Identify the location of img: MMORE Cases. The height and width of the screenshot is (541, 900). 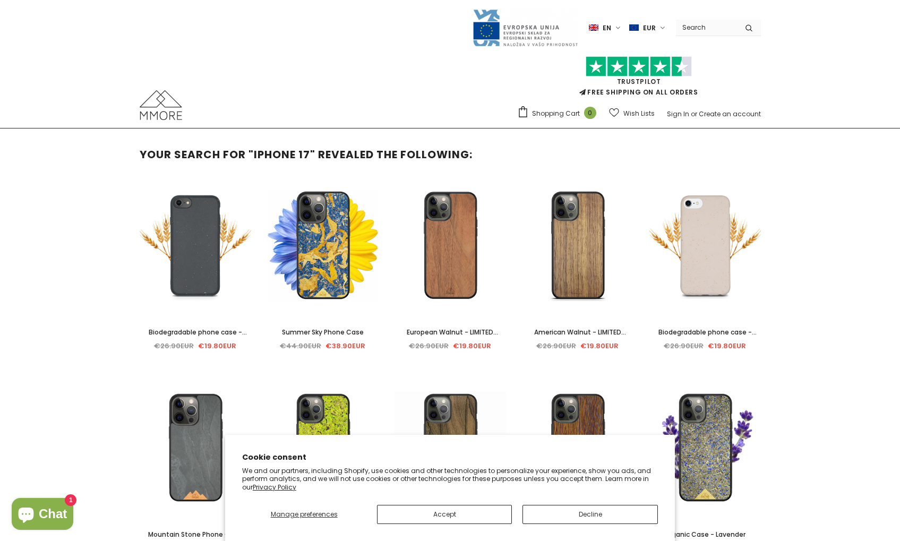
(161, 105).